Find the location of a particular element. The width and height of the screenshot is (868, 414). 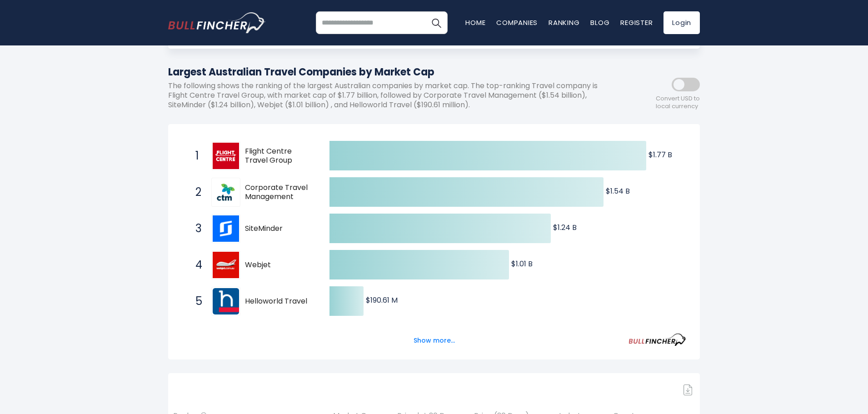

text: $1.77 B is located at coordinates (660, 154).